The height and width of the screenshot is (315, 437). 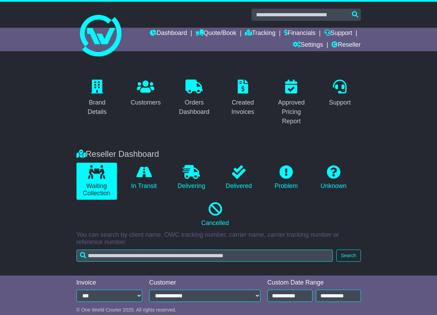 I want to click on a: In Transit, so click(x=144, y=177).